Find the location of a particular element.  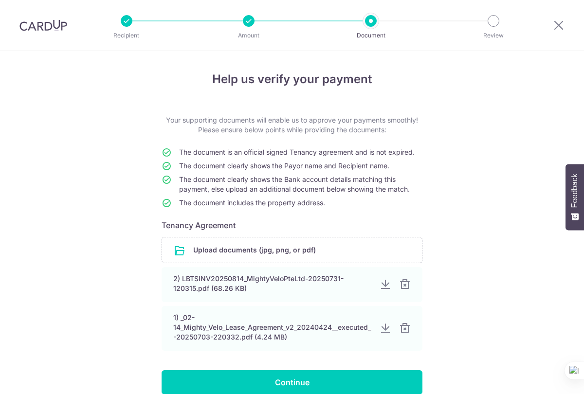

p: Recipient is located at coordinates (127, 36).